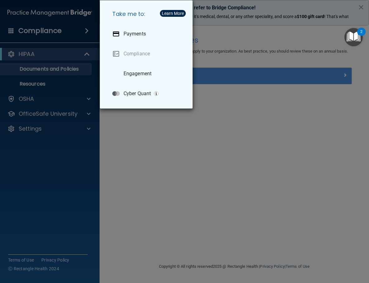  What do you see at coordinates (137, 94) in the screenshot?
I see `p: Cyber Quant` at bounding box center [137, 94].